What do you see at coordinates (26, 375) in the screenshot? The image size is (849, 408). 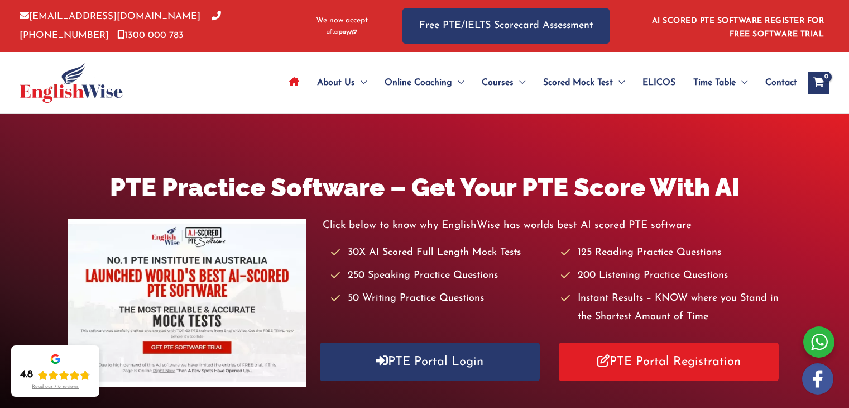 I see `div: 4.8` at bounding box center [26, 375].